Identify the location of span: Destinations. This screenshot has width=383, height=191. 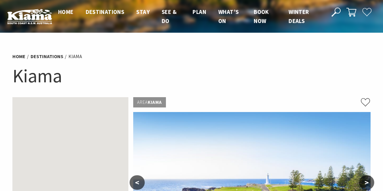
(105, 12).